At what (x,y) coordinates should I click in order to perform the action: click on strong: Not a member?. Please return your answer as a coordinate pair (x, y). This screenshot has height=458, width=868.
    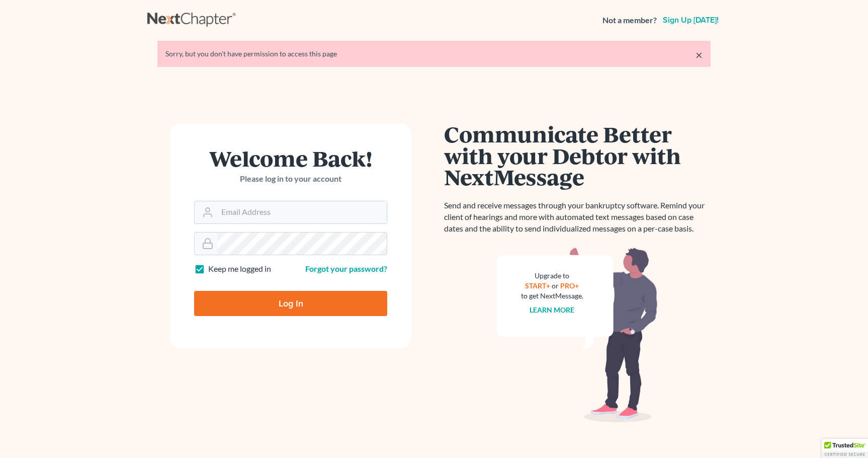
    Looking at the image, I should click on (630, 20).